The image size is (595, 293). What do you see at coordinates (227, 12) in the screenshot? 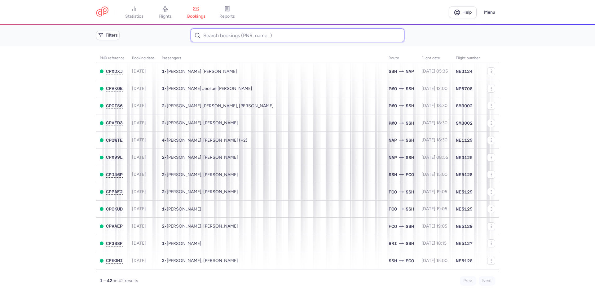
I see `a: reports` at bounding box center [227, 12].